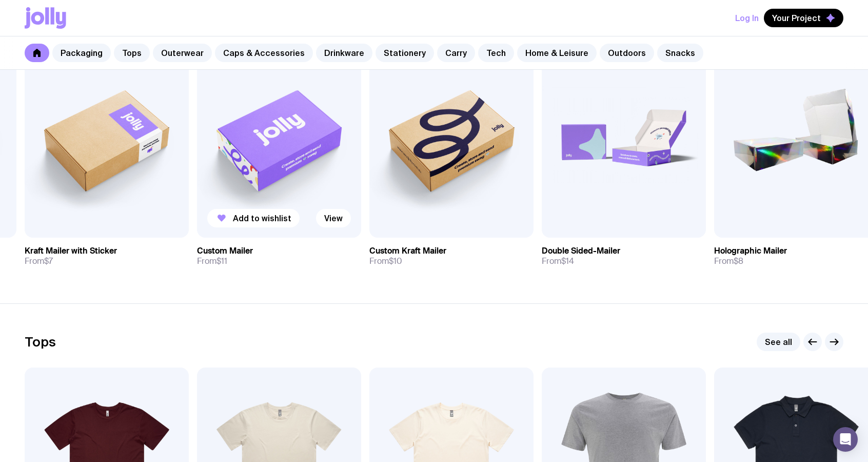  What do you see at coordinates (183, 53) in the screenshot?
I see `a: Outerwear` at bounding box center [183, 53].